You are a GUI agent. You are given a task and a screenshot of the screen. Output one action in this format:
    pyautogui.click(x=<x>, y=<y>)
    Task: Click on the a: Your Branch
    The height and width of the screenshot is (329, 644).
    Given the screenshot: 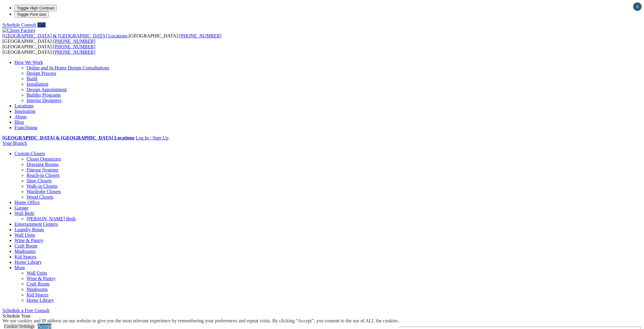 What is the action you would take?
    pyautogui.click(x=15, y=143)
    